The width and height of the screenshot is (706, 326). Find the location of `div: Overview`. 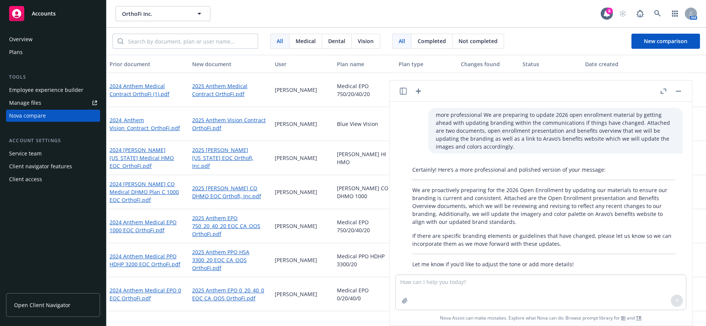

div: Overview is located at coordinates (21, 39).